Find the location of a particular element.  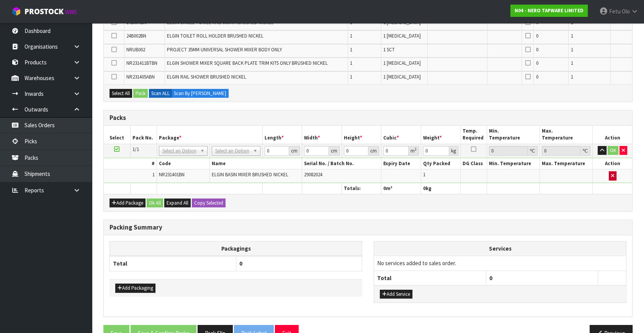

span: 1 SCT is located at coordinates (389, 49).